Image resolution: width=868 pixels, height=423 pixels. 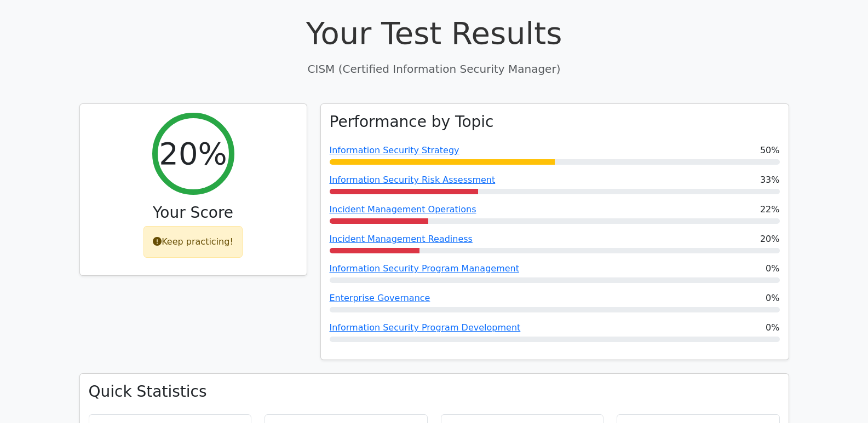 I want to click on a: Enterprise Governance, so click(x=380, y=298).